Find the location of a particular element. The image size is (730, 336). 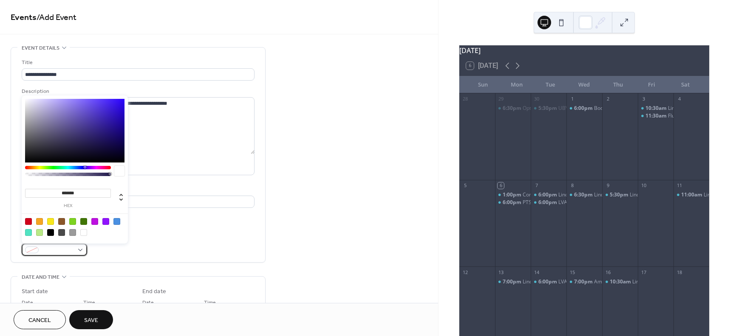

div: 12 is located at coordinates (465, 272).